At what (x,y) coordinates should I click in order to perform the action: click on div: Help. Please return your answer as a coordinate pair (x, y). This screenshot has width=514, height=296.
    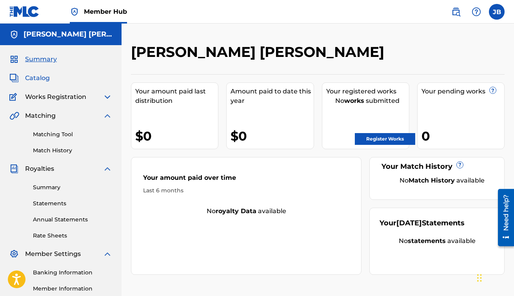
    Looking at the image, I should click on (476, 12).